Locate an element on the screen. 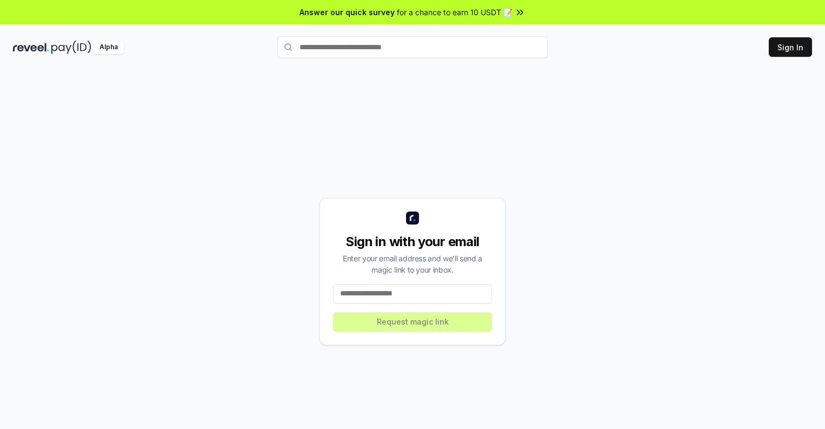  div: Enter your email address and we’ll send a magic link to your inbox. is located at coordinates (413, 264).